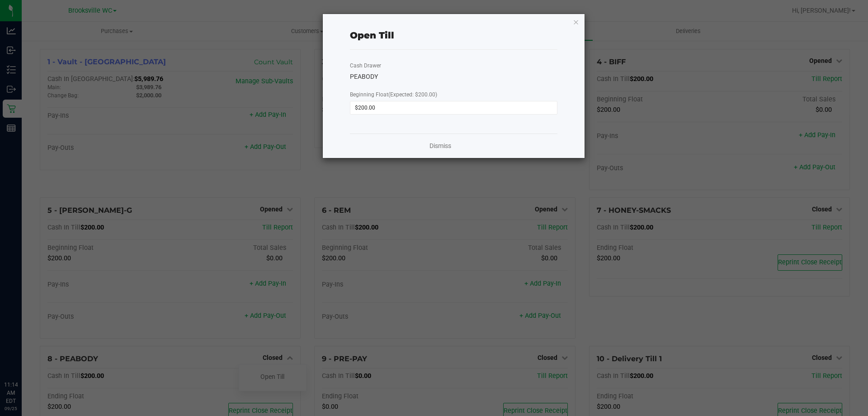 The height and width of the screenshot is (416, 868). What do you see at coordinates (372, 35) in the screenshot?
I see `div: Open Till` at bounding box center [372, 35].